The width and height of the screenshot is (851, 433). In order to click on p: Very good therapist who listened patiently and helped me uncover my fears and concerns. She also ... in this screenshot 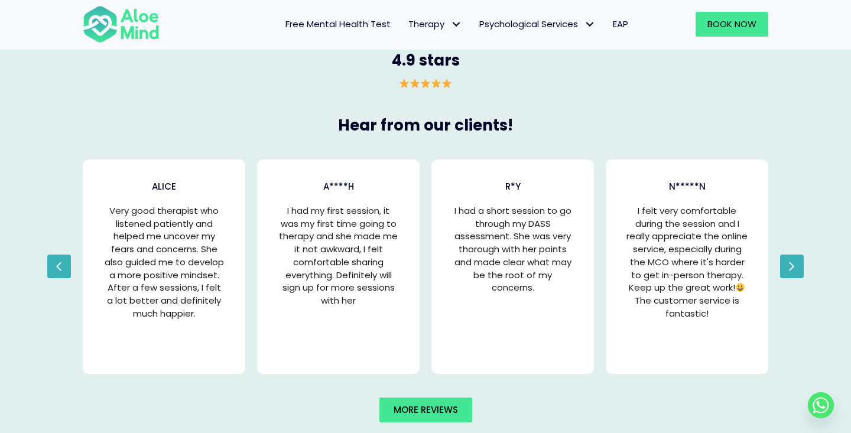, I will do `click(164, 263)`.